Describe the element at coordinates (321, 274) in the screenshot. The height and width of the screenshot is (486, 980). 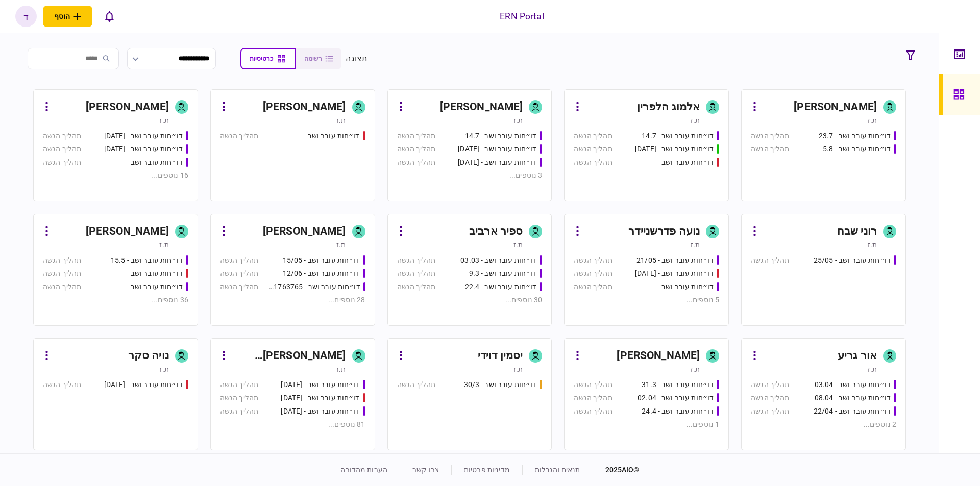
I see `div: דו״חות עובר ושב - 12/06` at that location.